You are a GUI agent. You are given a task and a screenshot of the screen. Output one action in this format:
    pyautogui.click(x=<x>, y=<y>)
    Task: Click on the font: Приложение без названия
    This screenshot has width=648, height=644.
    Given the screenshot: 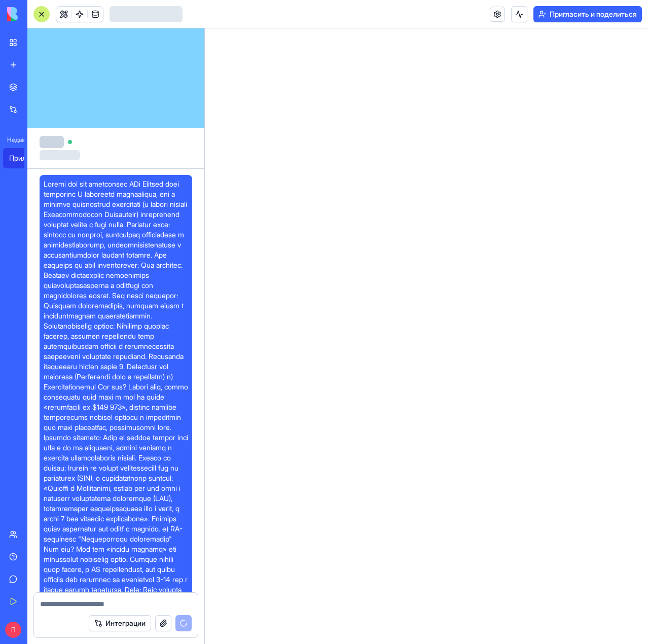 What is the action you would take?
    pyautogui.click(x=53, y=158)
    